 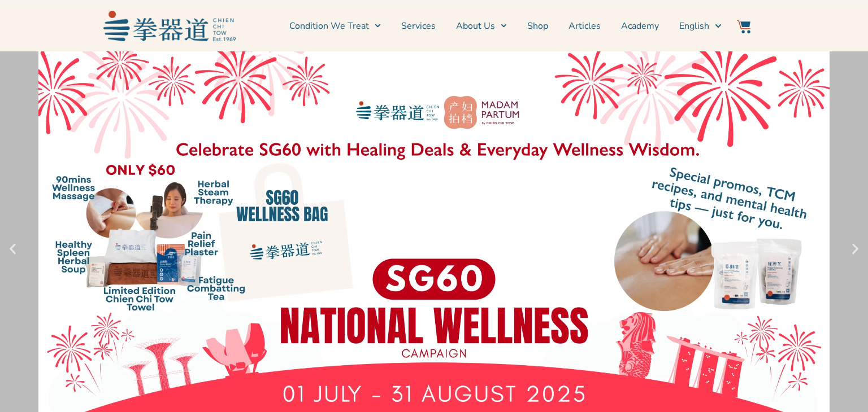 What do you see at coordinates (744, 26) in the screenshot?
I see `img: Website Icon-03` at bounding box center [744, 26].